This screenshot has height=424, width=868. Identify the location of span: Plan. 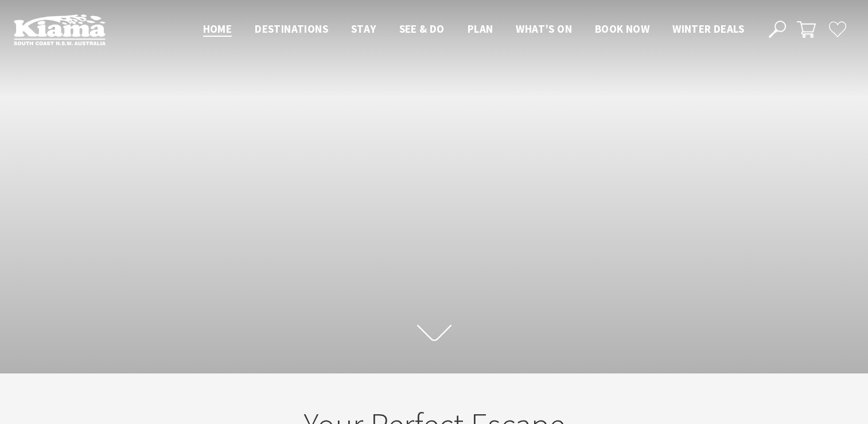
(480, 29).